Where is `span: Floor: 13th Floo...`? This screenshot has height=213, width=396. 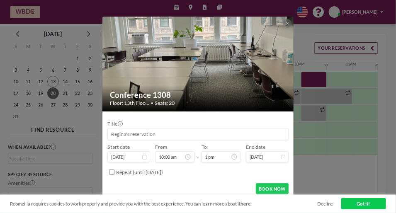 span: Floor: 13th Floo... is located at coordinates (130, 103).